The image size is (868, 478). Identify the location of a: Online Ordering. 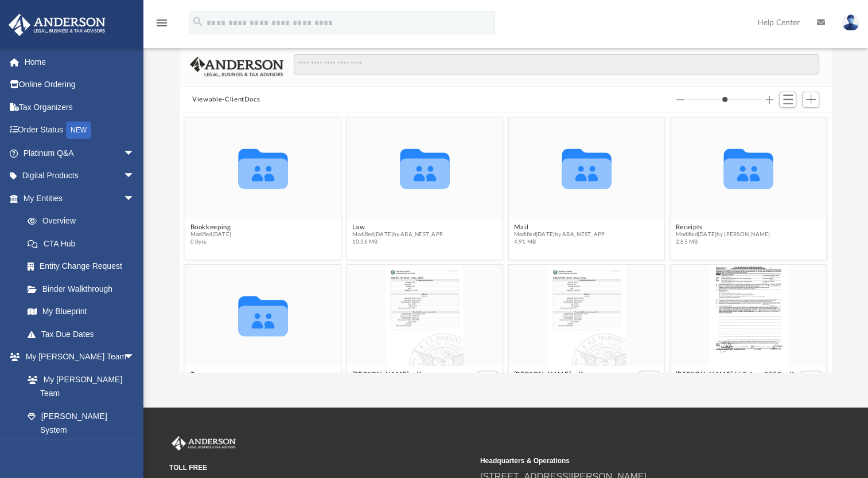
(79, 85).